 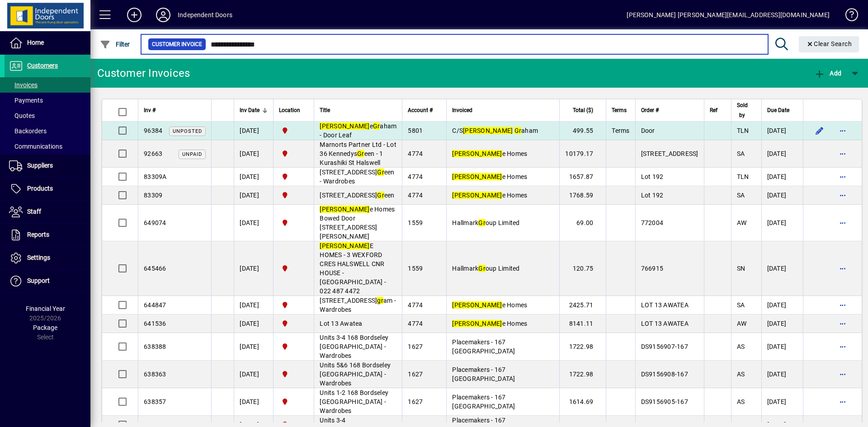 What do you see at coordinates (155, 402) in the screenshot?
I see `span: 638357` at bounding box center [155, 402].